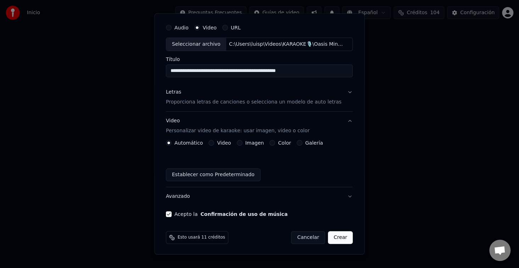  What do you see at coordinates (255, 143) in the screenshot?
I see `label: Imagen` at bounding box center [255, 143].